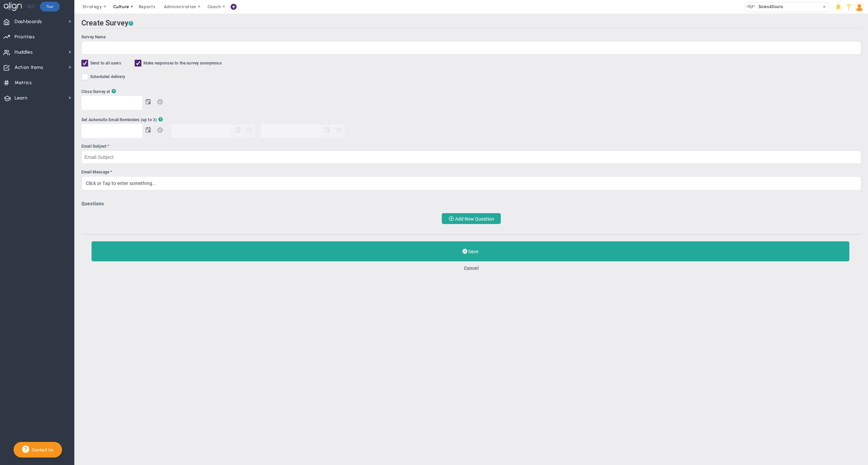  I want to click on span: Huddles, so click(24, 52).